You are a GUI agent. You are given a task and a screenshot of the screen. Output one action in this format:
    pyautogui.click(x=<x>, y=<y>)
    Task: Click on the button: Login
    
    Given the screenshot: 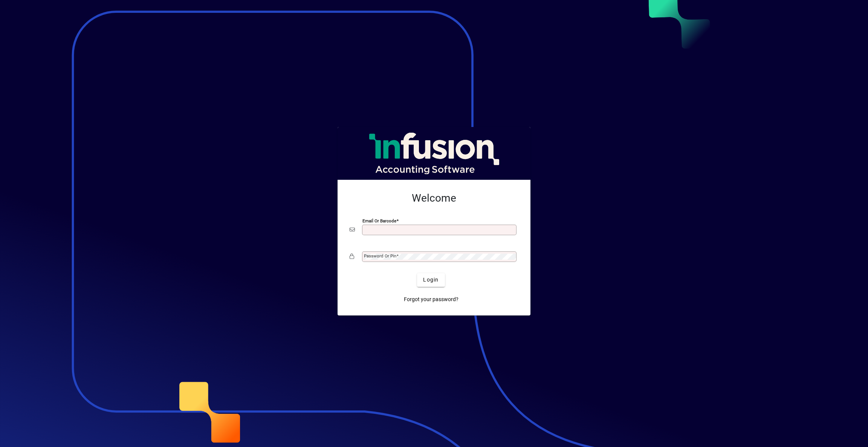 What is the action you would take?
    pyautogui.click(x=431, y=280)
    